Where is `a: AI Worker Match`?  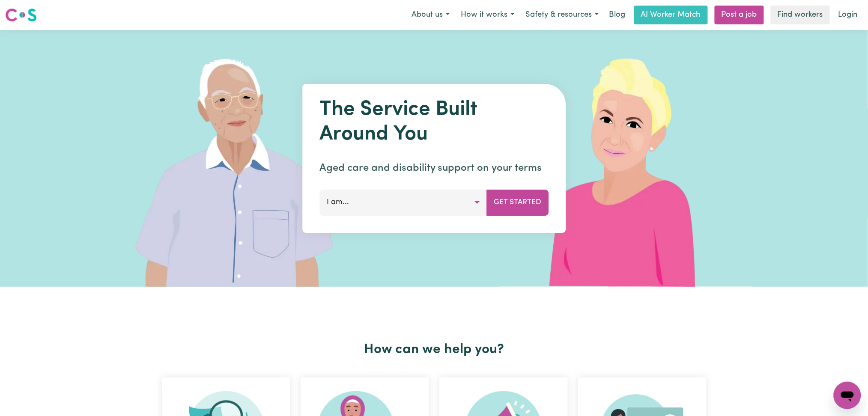 a: AI Worker Match is located at coordinates (671, 15).